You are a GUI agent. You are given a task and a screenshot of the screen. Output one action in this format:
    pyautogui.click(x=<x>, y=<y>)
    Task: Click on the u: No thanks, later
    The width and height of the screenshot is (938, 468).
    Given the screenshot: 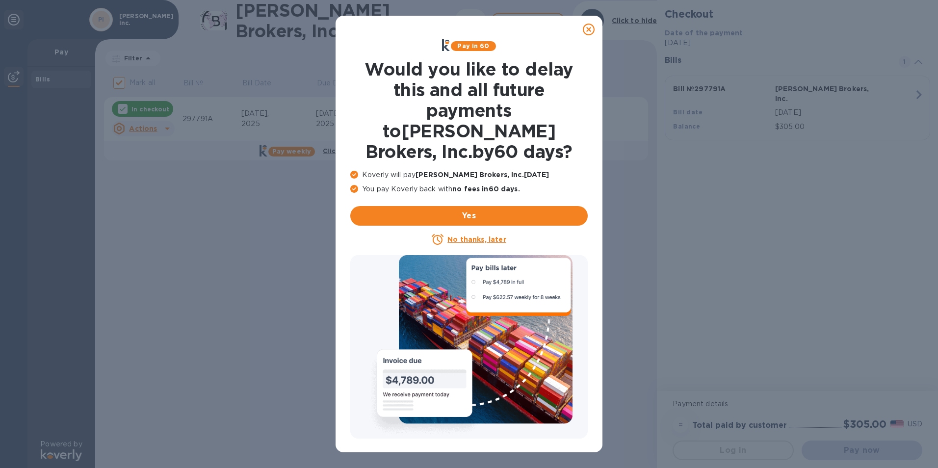 What is the action you would take?
    pyautogui.click(x=476, y=239)
    